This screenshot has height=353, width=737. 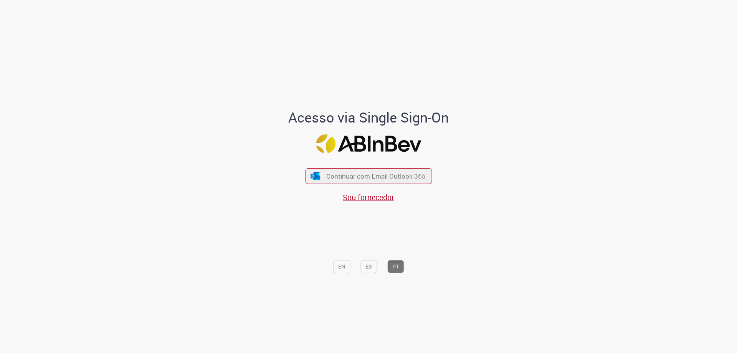 What do you see at coordinates (369, 176) in the screenshot?
I see `button: ícone Azure/Microsoft 360 Continuar com Email Outlook 365` at bounding box center [369, 176].